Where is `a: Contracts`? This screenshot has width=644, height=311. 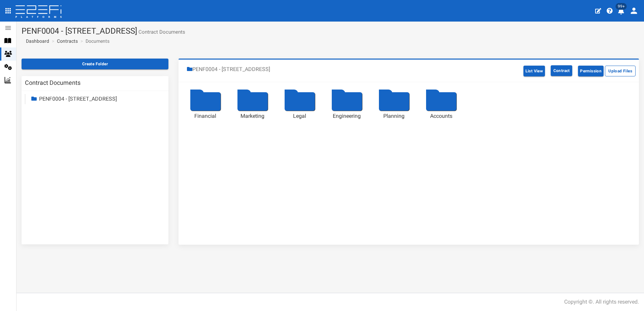
a: Contracts is located at coordinates (67, 41).